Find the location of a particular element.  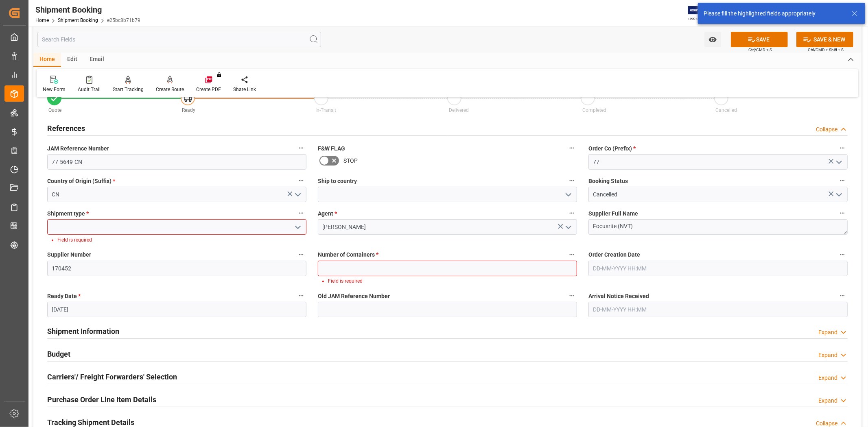

span: Supplier Number is located at coordinates (69, 255).